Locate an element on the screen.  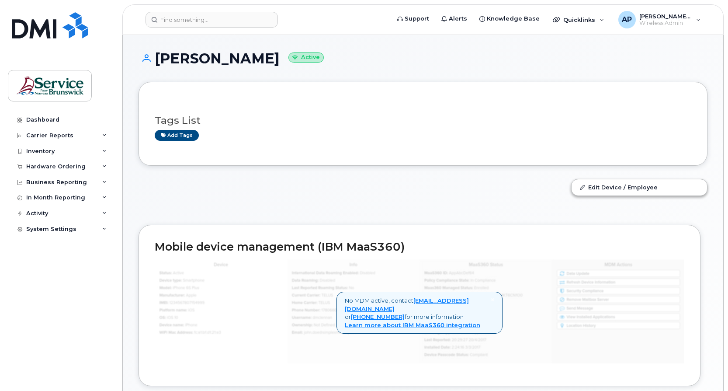
img: mdm_maas360_data_lg-147edf4ce5891b6e296acbe60ee4acd306360f73f278574cfef86ac192ea0250.jpg is located at coordinates (419, 311).